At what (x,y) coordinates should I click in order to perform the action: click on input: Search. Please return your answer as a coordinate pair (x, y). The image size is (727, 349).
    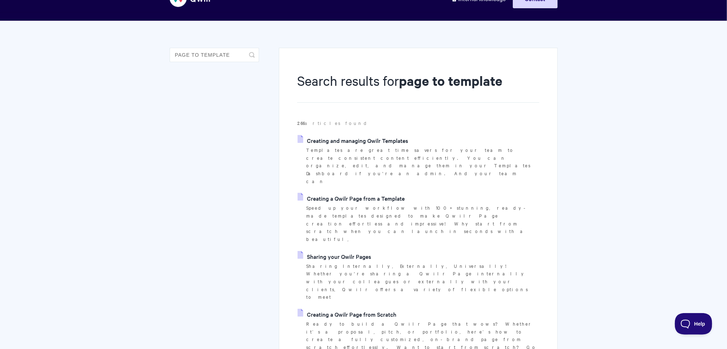
    Looking at the image, I should click on (214, 55).